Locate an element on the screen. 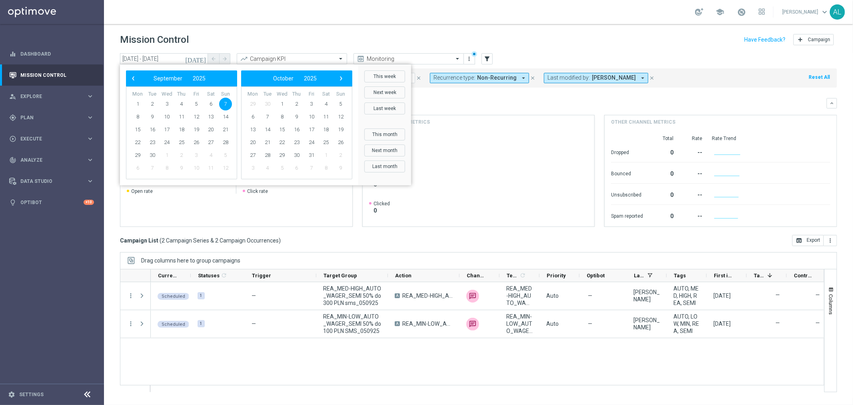  div: SMS is located at coordinates (473, 324).